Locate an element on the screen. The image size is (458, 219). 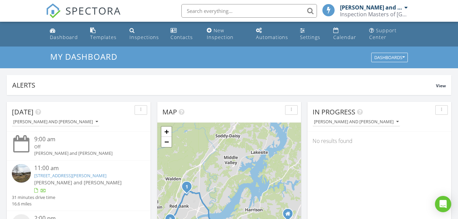
span: My Dashboard is located at coordinates (84, 56).